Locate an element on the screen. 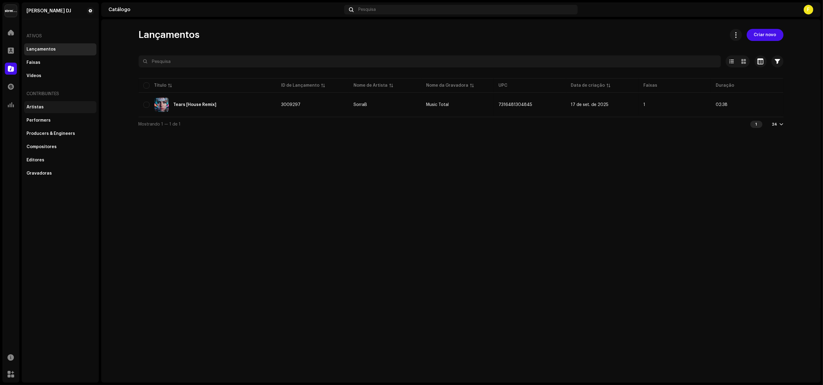  span: 17 de set. de 2025 is located at coordinates (590, 105).